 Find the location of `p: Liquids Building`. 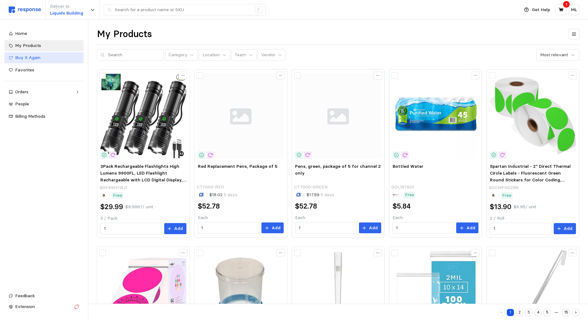

p: Liquids Building is located at coordinates (67, 13).